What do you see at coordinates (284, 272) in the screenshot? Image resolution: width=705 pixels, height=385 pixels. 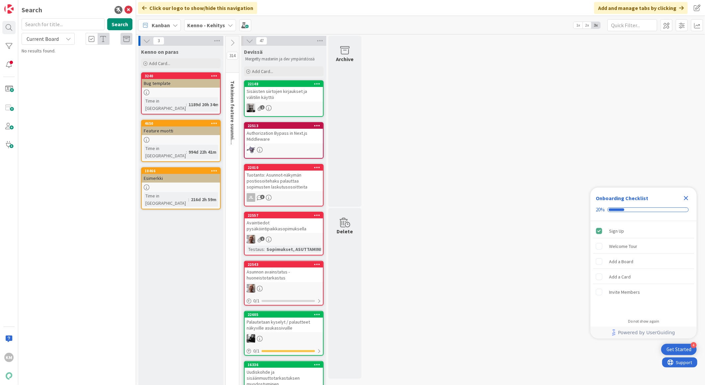 I see `div: 22543Asunnon avainstatus - huoneistotarkastus` at bounding box center [284, 272].